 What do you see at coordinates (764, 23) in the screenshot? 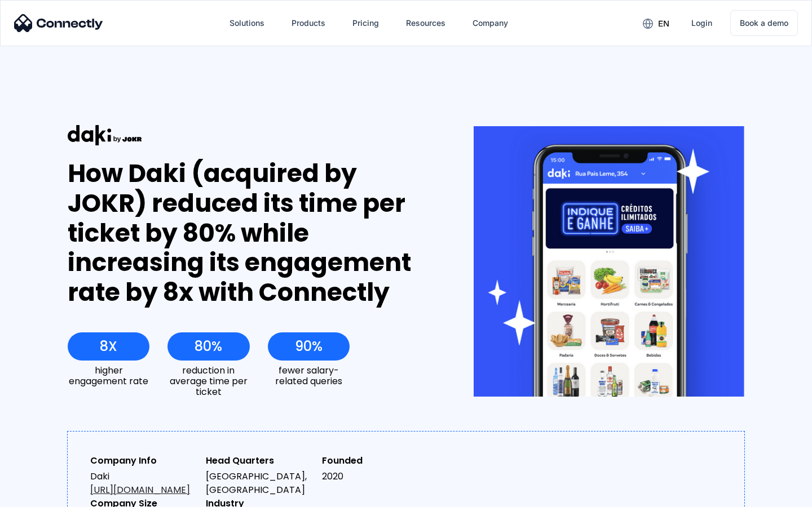
I see `a: Book a demo` at bounding box center [764, 23].